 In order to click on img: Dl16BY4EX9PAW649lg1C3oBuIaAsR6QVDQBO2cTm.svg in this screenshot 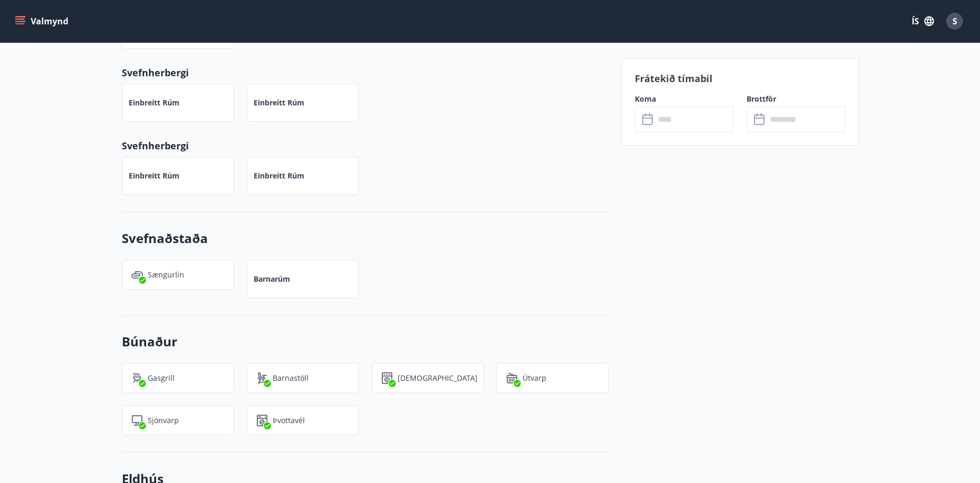, I will do `click(262, 421)`.